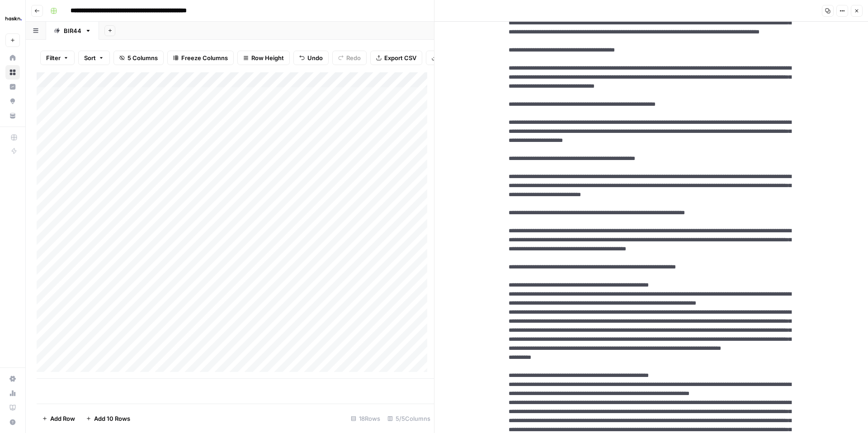 Image resolution: width=868 pixels, height=433 pixels. What do you see at coordinates (12, 116) in the screenshot?
I see `a: Your Data` at bounding box center [12, 116].